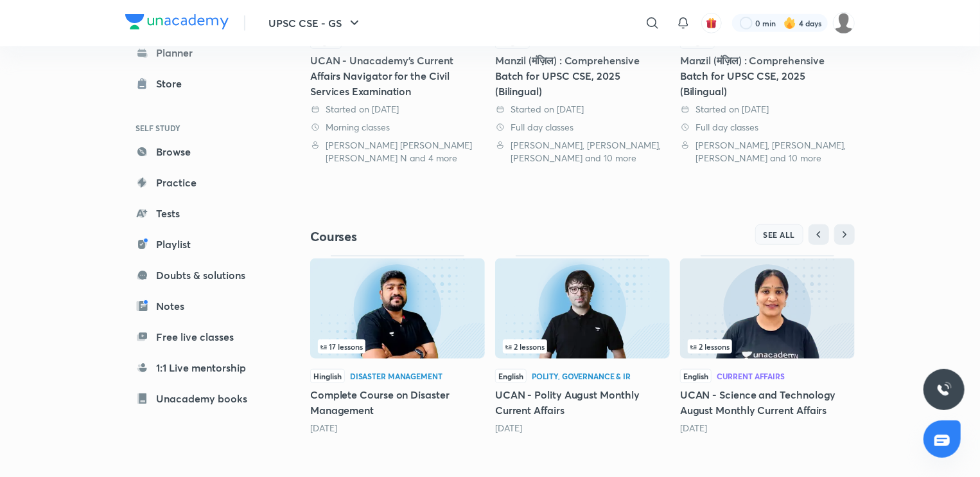 This screenshot has height=477, width=980. Describe the element at coordinates (200, 367) in the screenshot. I see `a: 1:1 Live mentorship` at that location.